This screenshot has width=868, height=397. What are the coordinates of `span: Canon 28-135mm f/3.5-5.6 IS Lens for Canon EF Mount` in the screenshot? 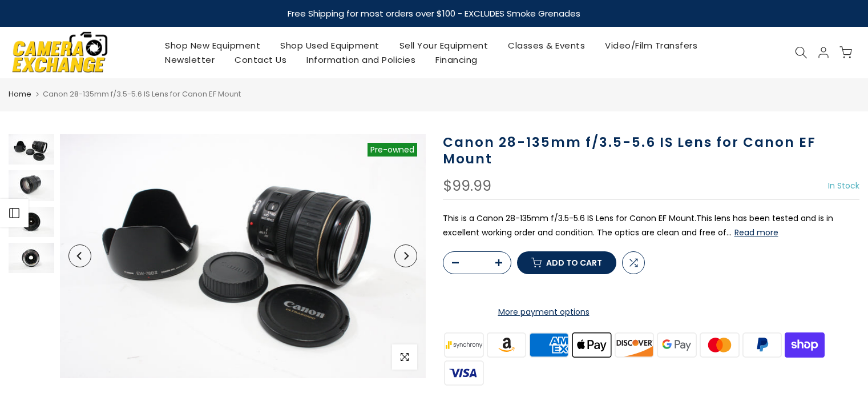 It's located at (141, 93).